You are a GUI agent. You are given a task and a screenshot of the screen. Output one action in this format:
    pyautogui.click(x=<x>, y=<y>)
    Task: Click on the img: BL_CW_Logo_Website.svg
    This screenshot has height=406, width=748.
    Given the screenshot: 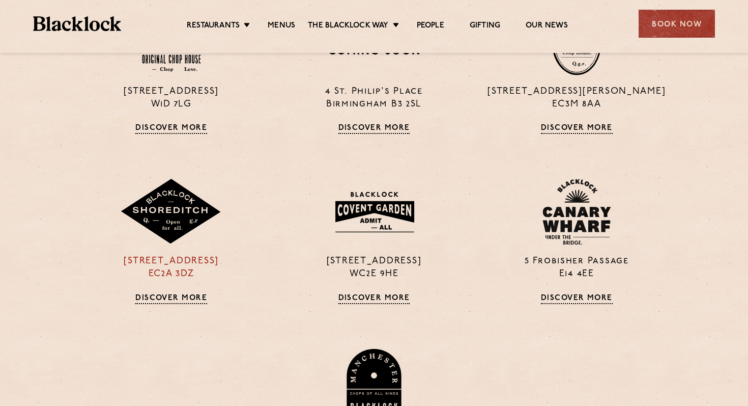 What is the action you would take?
    pyautogui.click(x=577, y=212)
    